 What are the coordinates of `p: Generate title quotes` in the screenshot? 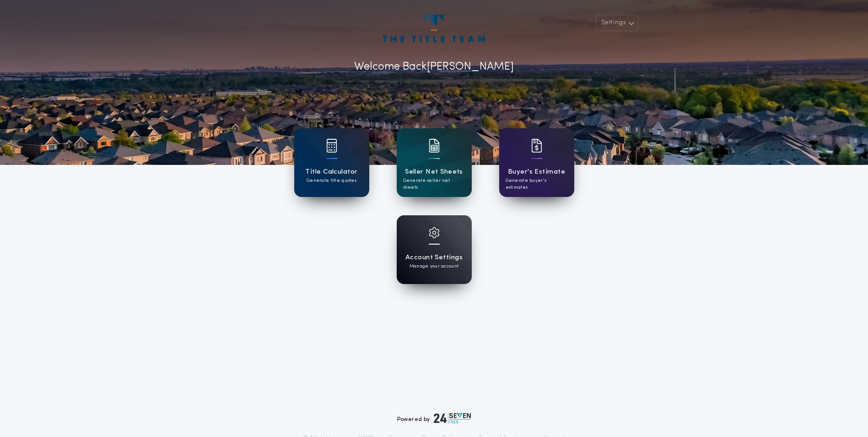 It's located at (332, 180).